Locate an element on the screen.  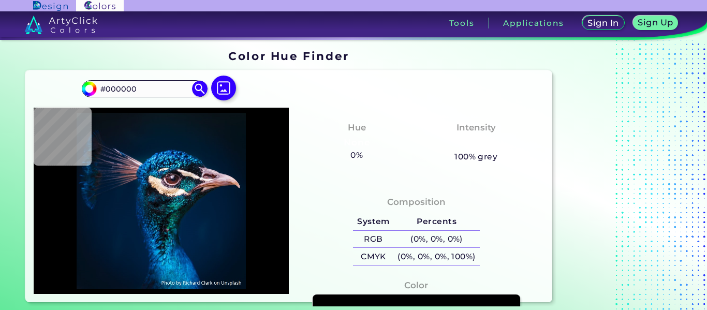
img: img_pavlin.jpg is located at coordinates (161, 201).